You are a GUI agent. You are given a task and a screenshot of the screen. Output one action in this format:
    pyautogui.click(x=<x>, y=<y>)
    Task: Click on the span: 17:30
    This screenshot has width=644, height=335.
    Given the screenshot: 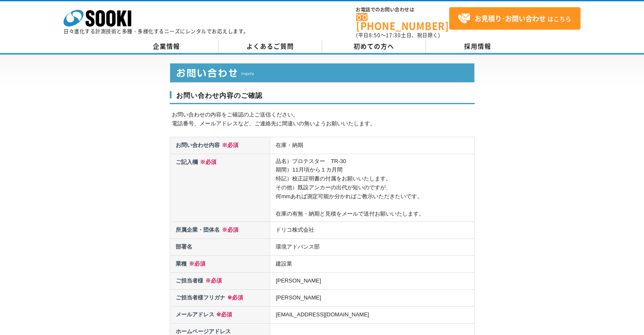 What is the action you would take?
    pyautogui.click(x=393, y=35)
    